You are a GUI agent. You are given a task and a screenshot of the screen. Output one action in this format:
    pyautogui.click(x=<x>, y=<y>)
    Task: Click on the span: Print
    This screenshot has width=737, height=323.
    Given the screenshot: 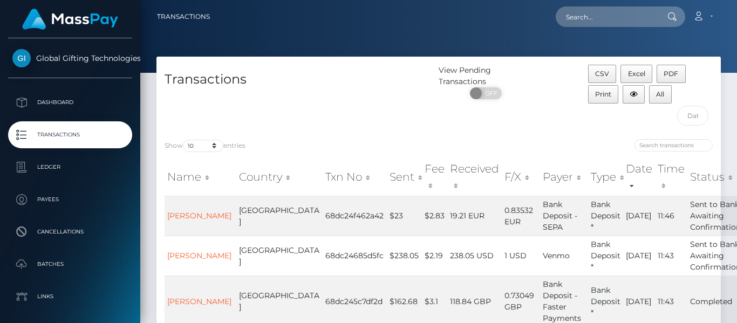 What is the action you would take?
    pyautogui.click(x=603, y=94)
    